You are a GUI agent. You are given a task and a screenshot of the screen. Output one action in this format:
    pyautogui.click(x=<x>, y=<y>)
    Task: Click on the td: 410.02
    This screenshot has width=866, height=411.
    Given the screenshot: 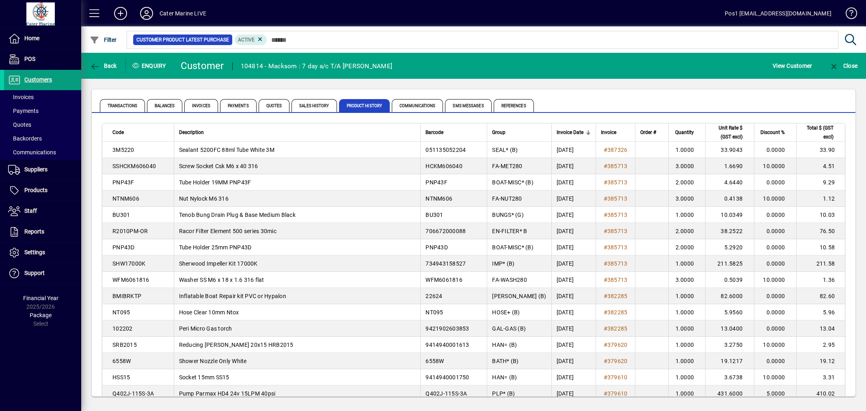 What is the action you would take?
    pyautogui.click(x=820, y=393)
    